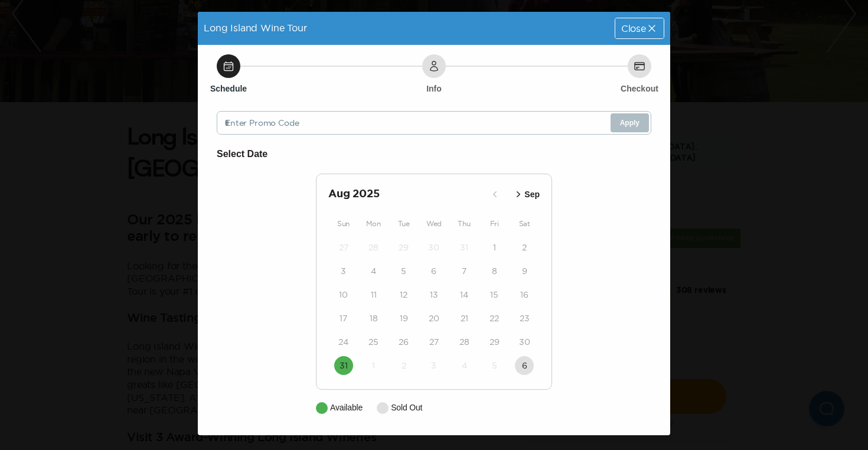 This screenshot has width=868, height=450. Describe the element at coordinates (404, 318) in the screenshot. I see `time: 19` at that location.